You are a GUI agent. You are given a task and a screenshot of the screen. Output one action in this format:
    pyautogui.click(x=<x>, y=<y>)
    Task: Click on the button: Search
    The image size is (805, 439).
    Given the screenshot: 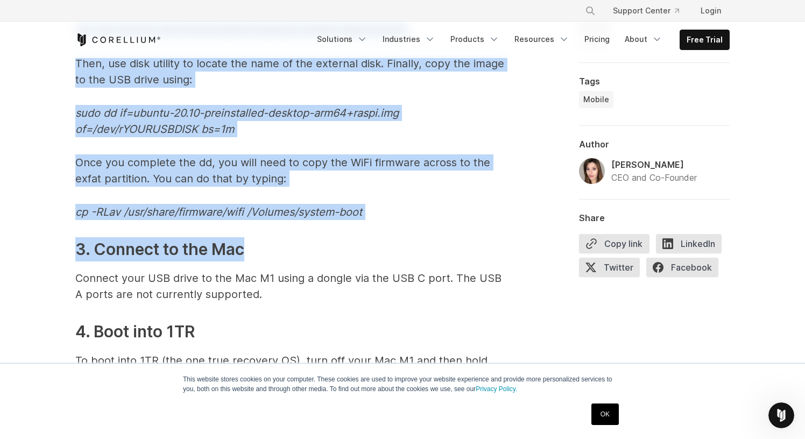 What is the action you would take?
    pyautogui.click(x=590, y=11)
    